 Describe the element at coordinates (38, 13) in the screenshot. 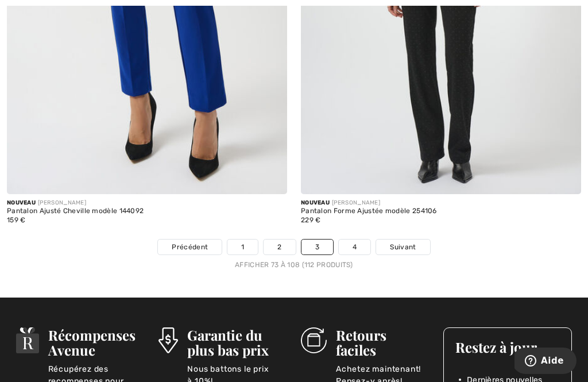

I see `span: Aide` at that location.